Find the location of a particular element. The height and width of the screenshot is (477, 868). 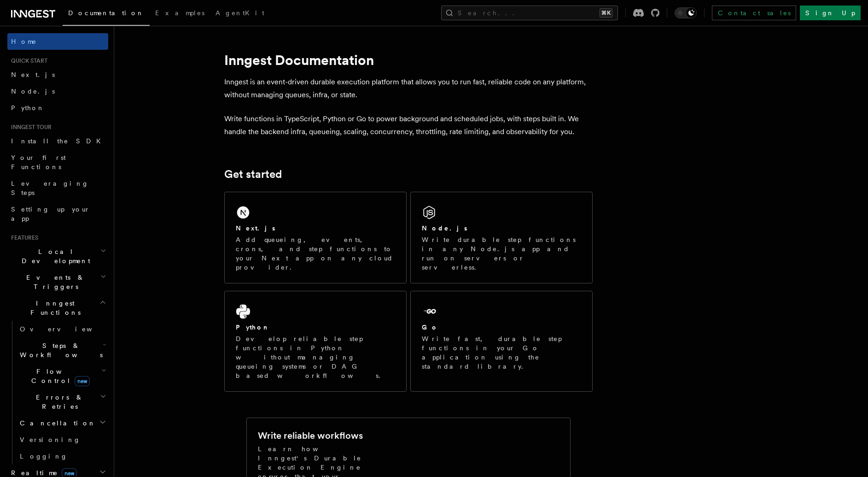

span: Errors & Retries is located at coordinates (58, 402).